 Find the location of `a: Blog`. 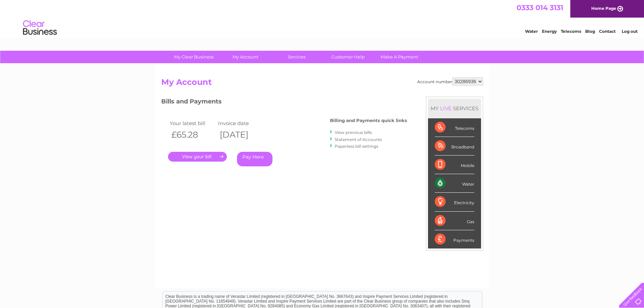

a: Blog is located at coordinates (590, 31).